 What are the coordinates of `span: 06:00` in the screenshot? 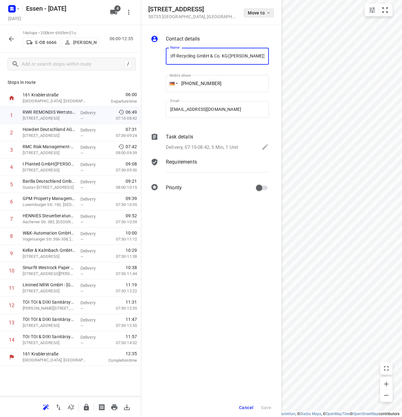 It's located at (116, 94).